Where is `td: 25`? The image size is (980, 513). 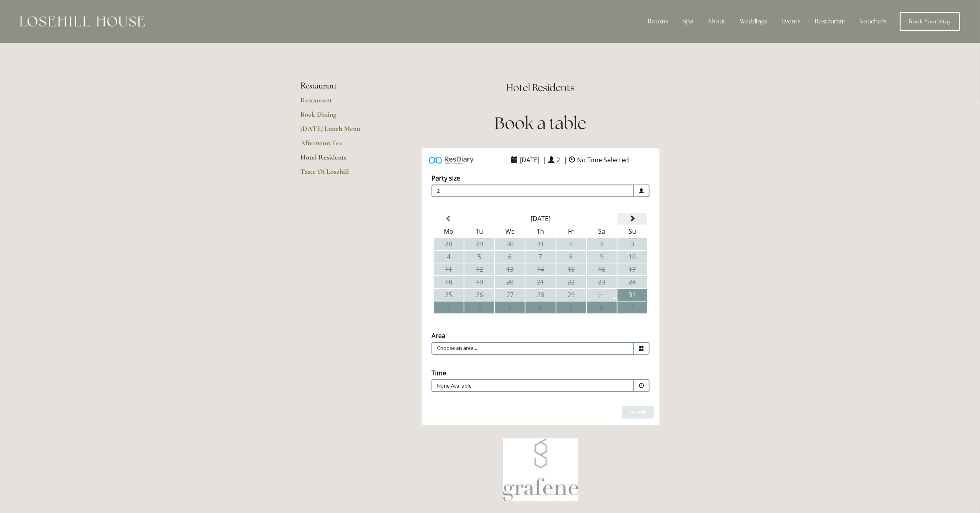 td: 25 is located at coordinates (448, 294).